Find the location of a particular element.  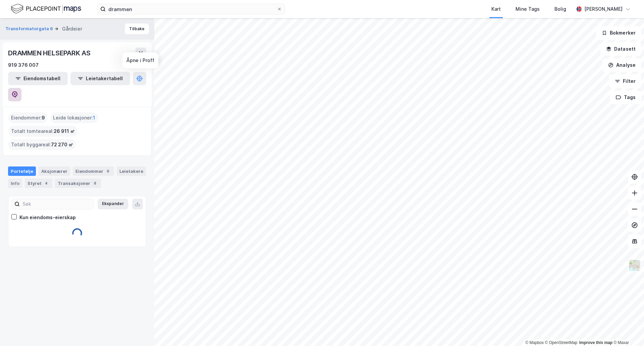

button: Eiendomstabell is located at coordinates (38, 78).